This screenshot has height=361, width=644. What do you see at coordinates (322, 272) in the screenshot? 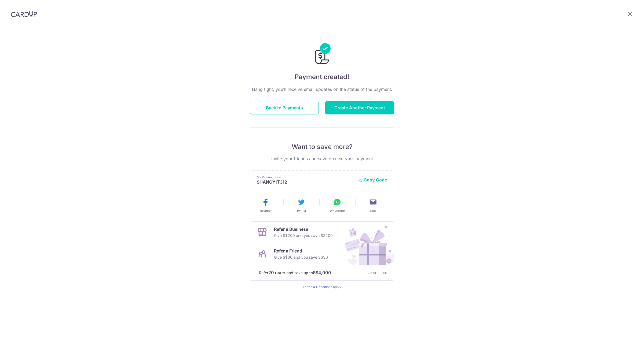
I see `strong: S$4,000` at bounding box center [322, 272].